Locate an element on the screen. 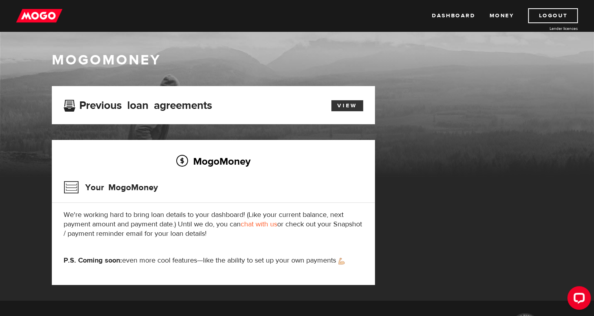 The width and height of the screenshot is (594, 316). button: Open LiveChat chat widget is located at coordinates (18, 15).